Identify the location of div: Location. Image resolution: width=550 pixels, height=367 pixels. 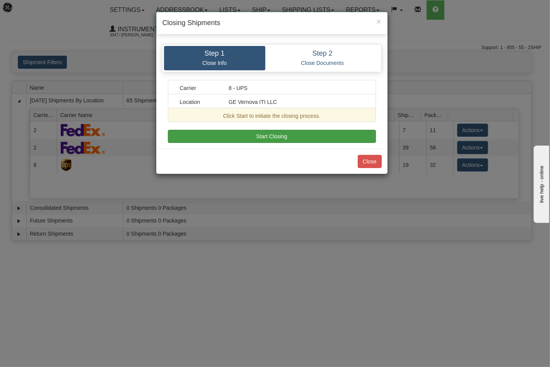
(198, 102).